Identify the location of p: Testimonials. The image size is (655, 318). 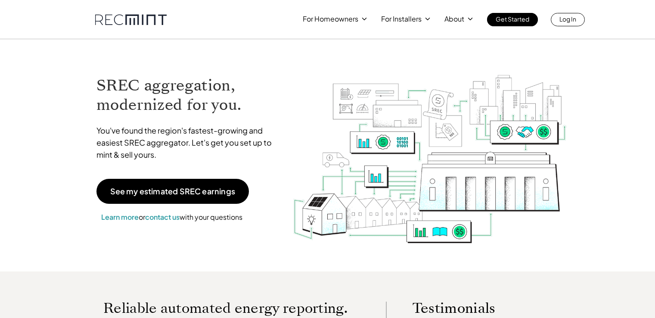
(476, 308).